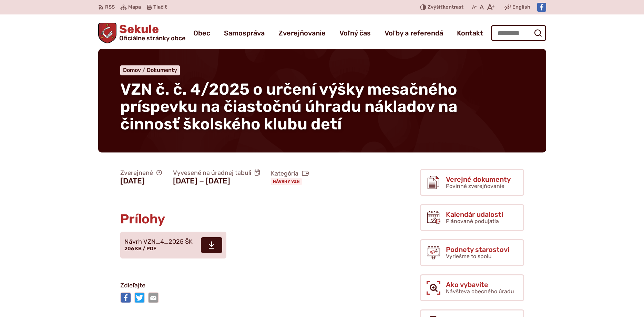 This screenshot has height=317, width=644. I want to click on span: Návšteva obecného úradu, so click(480, 291).